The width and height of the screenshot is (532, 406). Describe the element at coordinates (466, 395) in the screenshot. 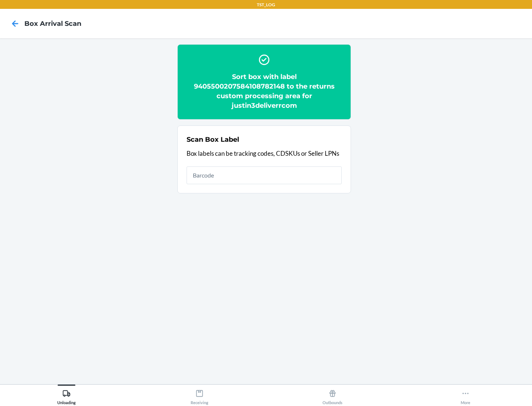

I see `button: More` at that location.